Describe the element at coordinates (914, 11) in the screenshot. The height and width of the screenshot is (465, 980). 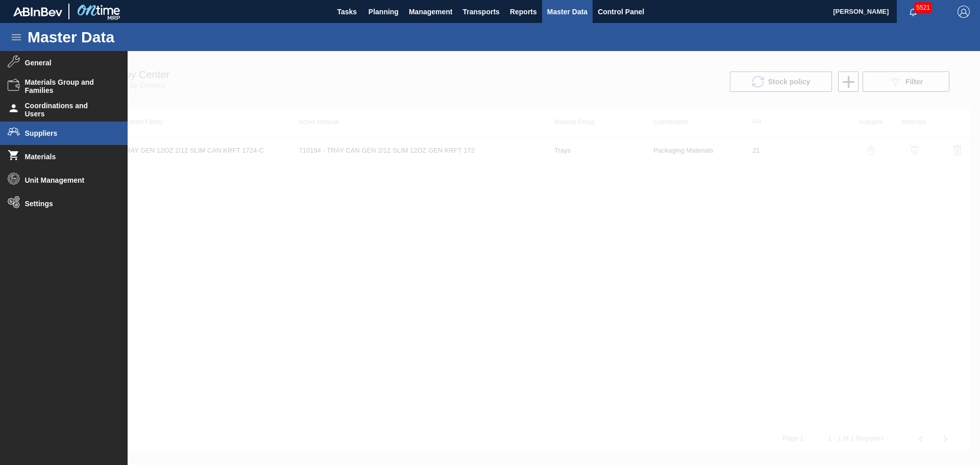
I see `button: Notifications` at that location.